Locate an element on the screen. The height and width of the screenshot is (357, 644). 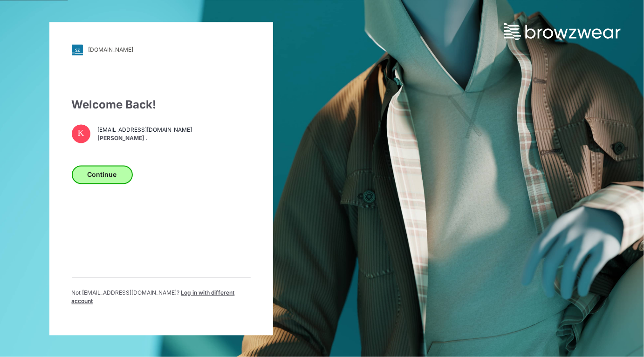
img: svg+xml;base64,PHN2ZyB3aWR0aD0iMjgiIGhlaWdodD0iMjgiIHZpZXdCb3g9IjAgMCAyOCAyOCIgZmlsbD0ibm9uZSIgeG... is located at coordinates (77, 50).